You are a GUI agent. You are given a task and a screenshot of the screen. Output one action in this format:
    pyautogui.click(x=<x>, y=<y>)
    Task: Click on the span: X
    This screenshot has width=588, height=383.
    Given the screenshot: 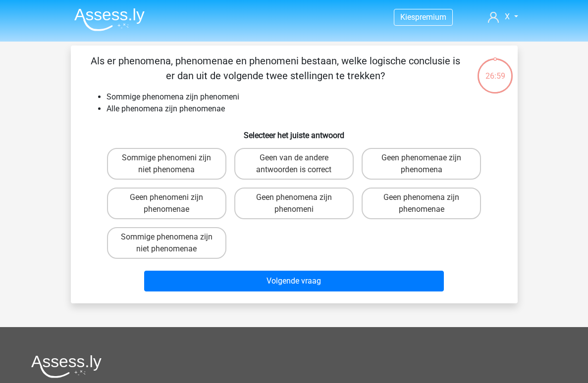 What is the action you would take?
    pyautogui.click(x=508, y=16)
    